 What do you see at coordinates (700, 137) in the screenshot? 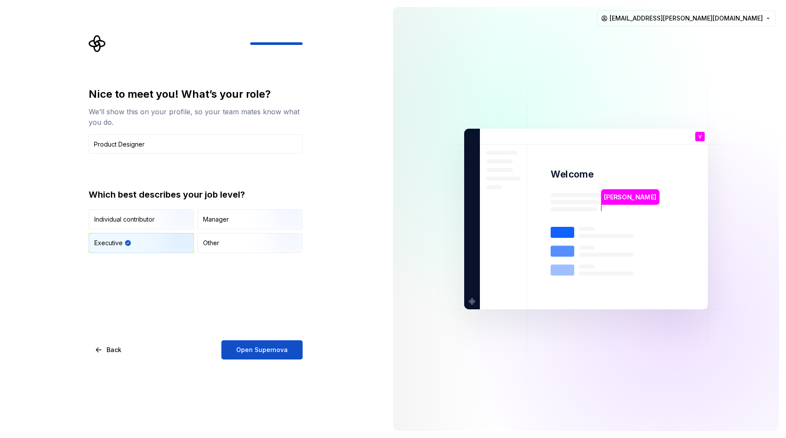
I see `p: V` at bounding box center [700, 137].